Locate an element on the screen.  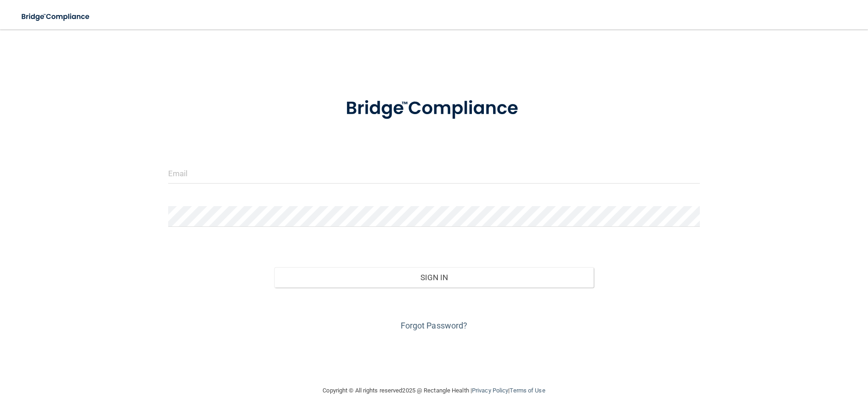
a: Forgot Password? is located at coordinates (434, 325).